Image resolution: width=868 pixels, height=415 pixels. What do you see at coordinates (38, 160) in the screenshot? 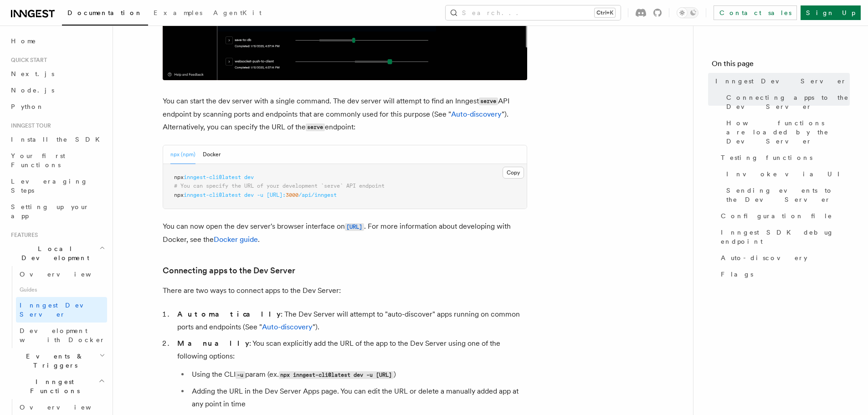
I see `span: Your first Functions` at bounding box center [38, 160].